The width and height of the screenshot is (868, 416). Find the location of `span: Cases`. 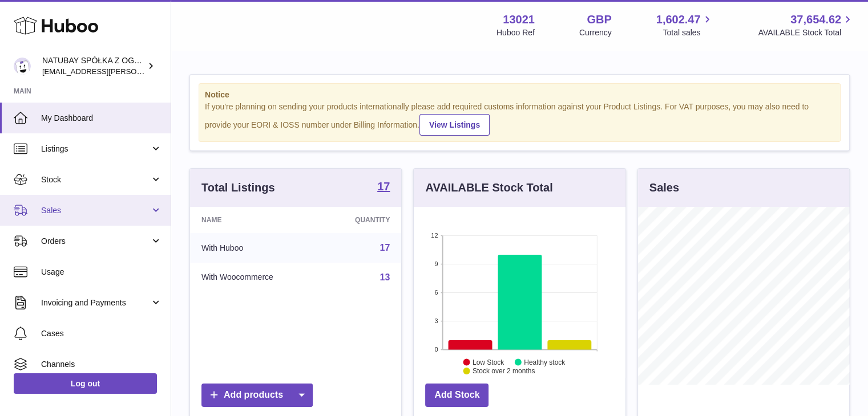

span: Cases is located at coordinates (101, 334).